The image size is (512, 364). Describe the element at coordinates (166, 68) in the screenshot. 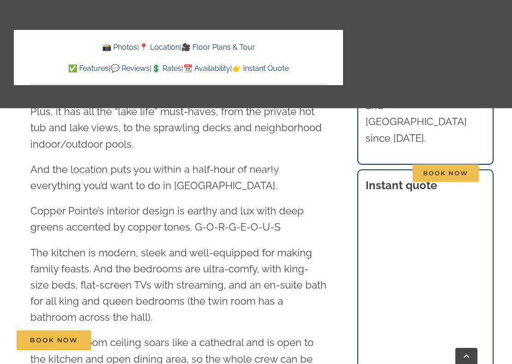

I see `a: 💲 Rates` at that location.